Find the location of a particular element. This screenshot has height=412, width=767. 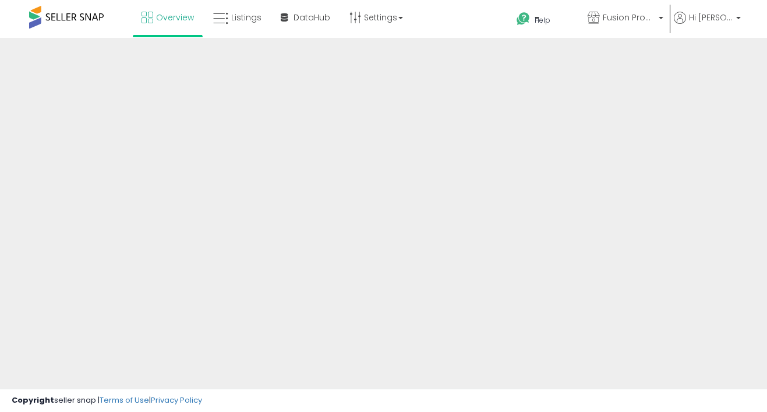

strong: Copyright is located at coordinates (33, 400).